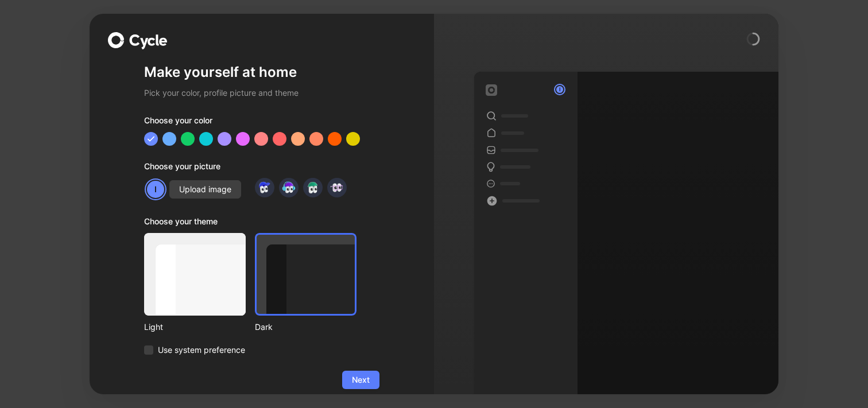 This screenshot has width=868, height=408. What do you see at coordinates (262, 169) in the screenshot?
I see `div: Choose your picture` at bounding box center [262, 169].